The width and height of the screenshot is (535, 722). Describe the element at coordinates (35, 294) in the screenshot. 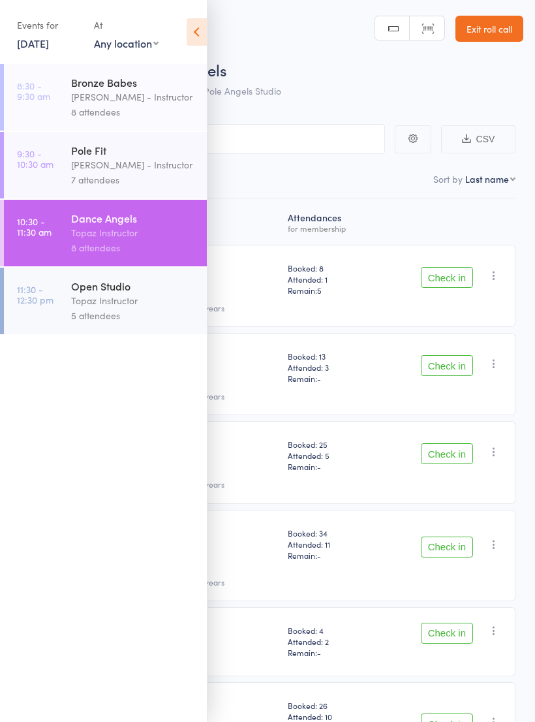

I see `time: 11:30 - 12:30 pm` at that location.